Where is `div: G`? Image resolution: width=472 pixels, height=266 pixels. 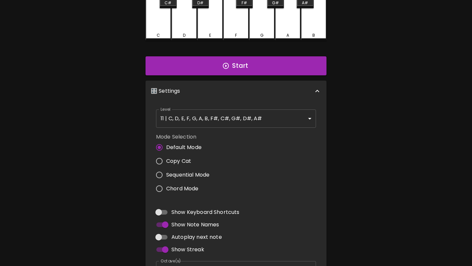
div: G is located at coordinates (262, 35).